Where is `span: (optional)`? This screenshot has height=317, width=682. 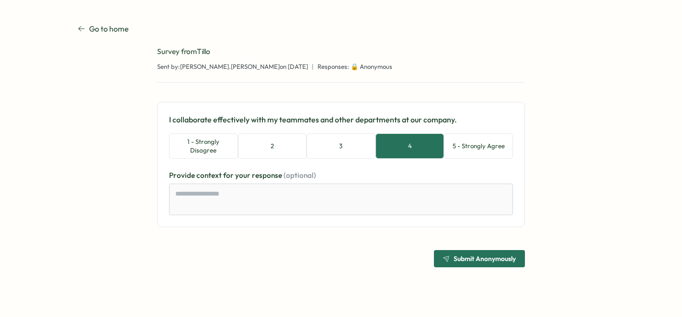 span: (optional) is located at coordinates (300, 175).